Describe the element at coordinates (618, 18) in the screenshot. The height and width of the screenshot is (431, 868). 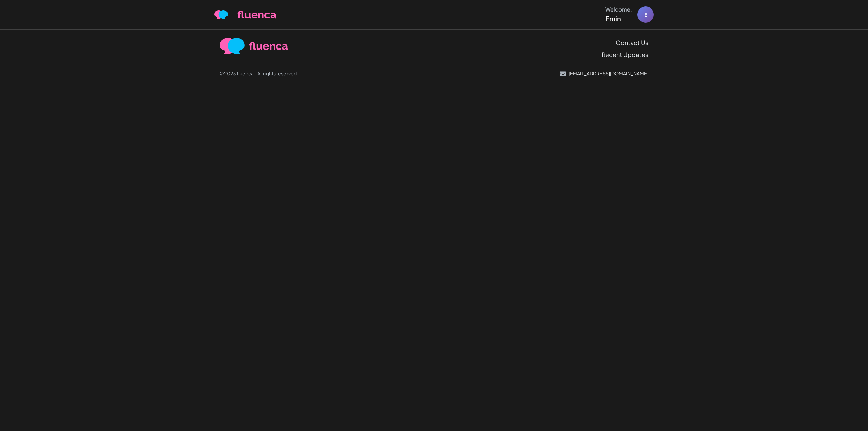
I see `div: Emin` at that location.